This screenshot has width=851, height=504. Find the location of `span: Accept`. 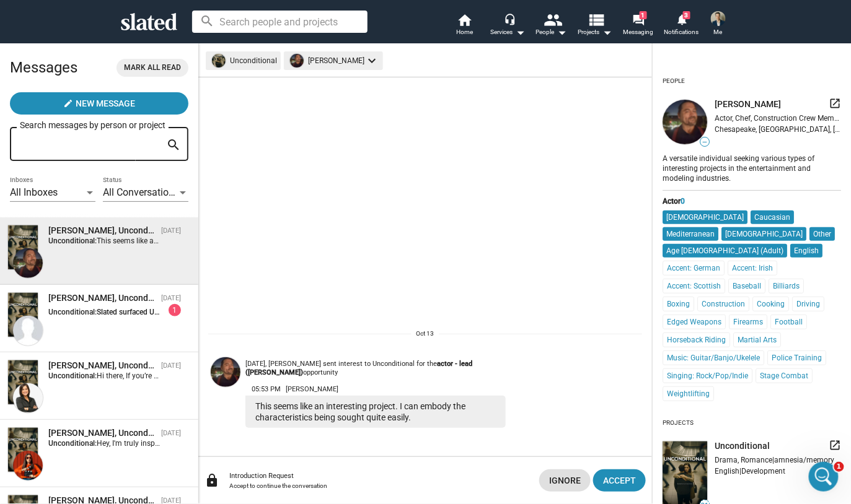

span: Accept is located at coordinates (619, 480).